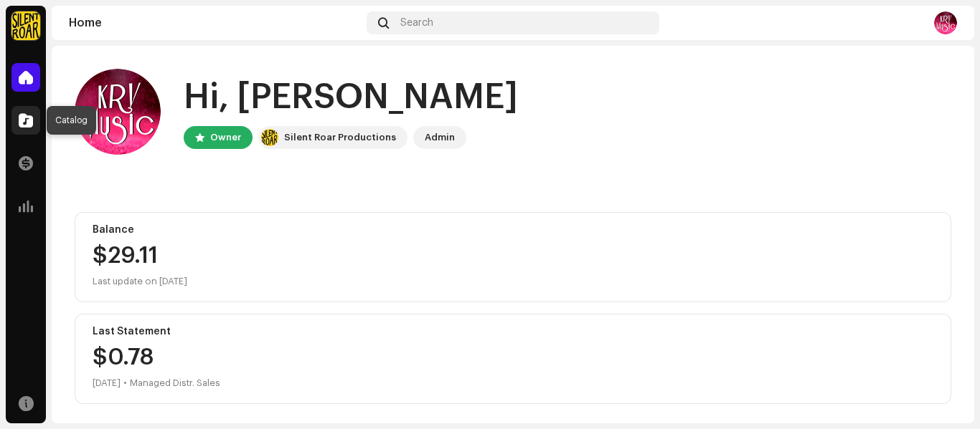  I want to click on div: Admin, so click(440, 137).